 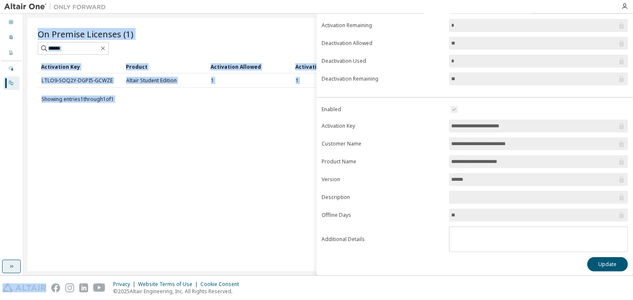 I want to click on label: Customer Name, so click(x=383, y=144).